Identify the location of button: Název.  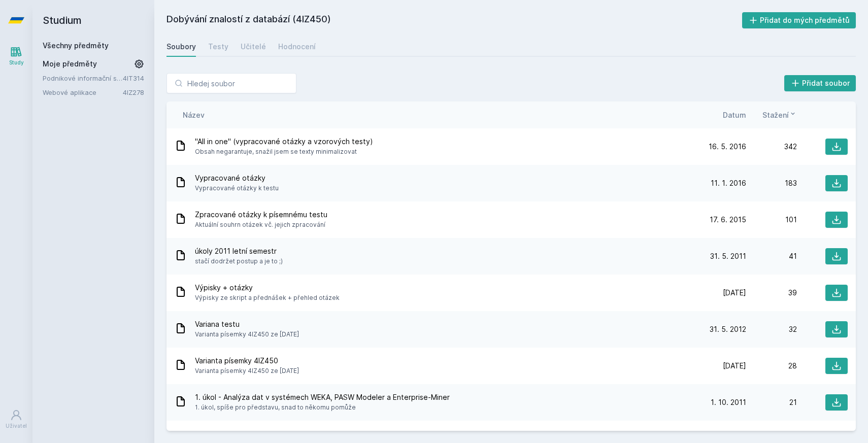
(193, 115).